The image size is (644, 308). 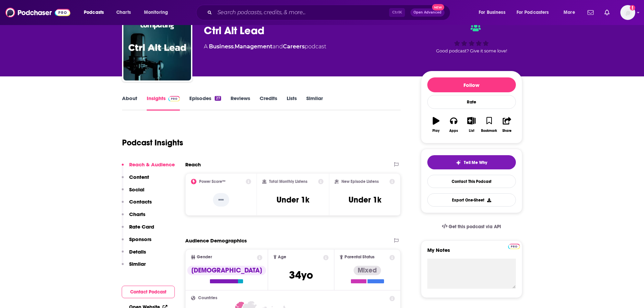 I want to click on a: Similar, so click(x=315, y=103).